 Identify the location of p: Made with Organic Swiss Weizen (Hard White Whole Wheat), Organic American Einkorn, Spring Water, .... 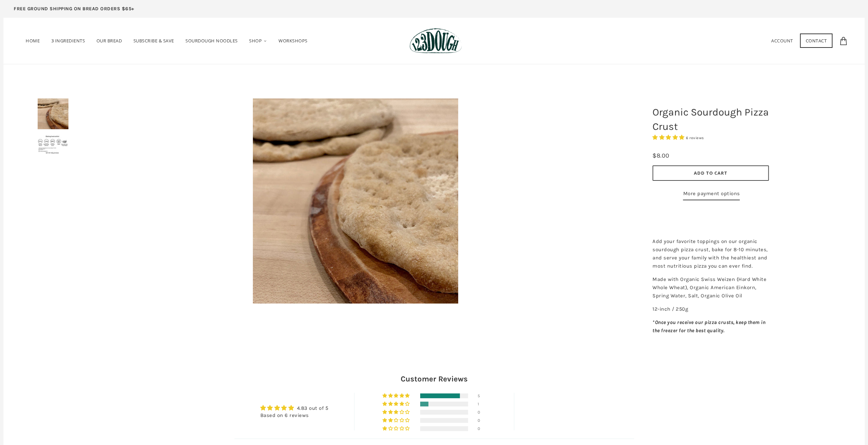
(710, 287).